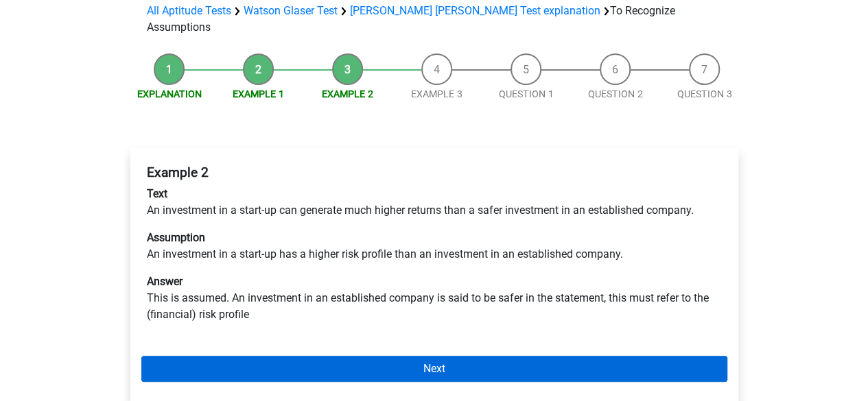 The image size is (868, 401). I want to click on a: Example 2, so click(347, 94).